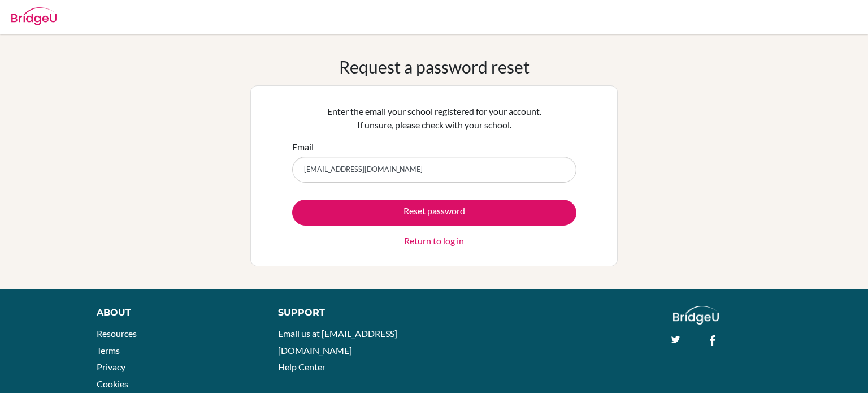 The height and width of the screenshot is (393, 868). I want to click on div: About, so click(174, 312).